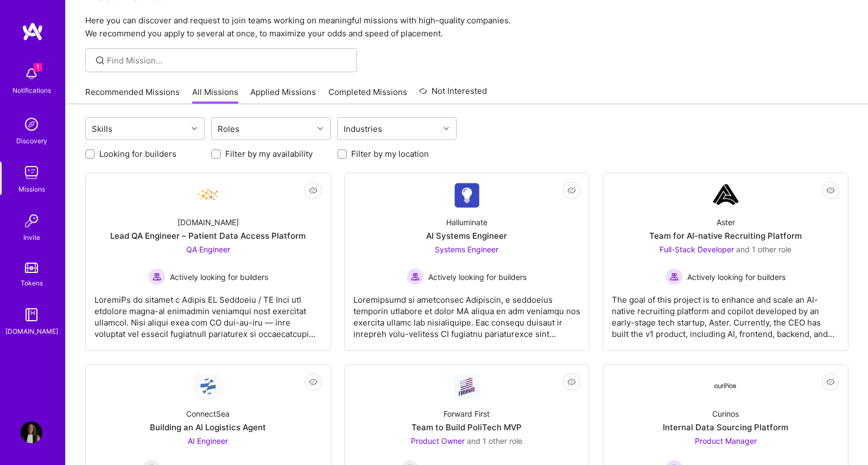 The width and height of the screenshot is (868, 465). What do you see at coordinates (268, 154) in the screenshot?
I see `label: Filter by my availability` at bounding box center [268, 154].